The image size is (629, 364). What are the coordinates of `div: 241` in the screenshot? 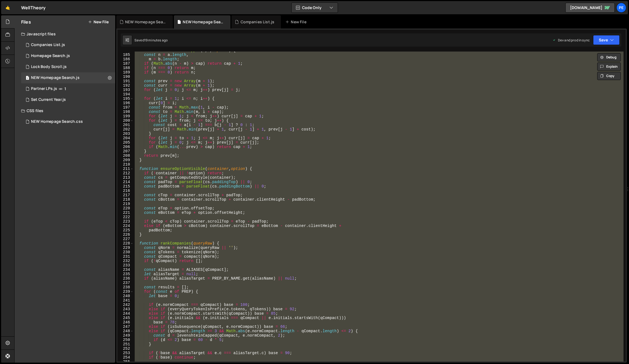 It's located at (126, 301).